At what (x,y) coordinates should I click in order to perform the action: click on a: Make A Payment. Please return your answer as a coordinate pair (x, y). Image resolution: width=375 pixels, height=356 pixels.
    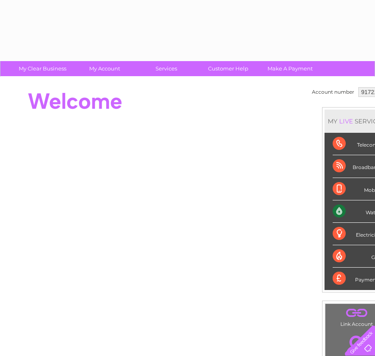
    Looking at the image, I should click on (290, 68).